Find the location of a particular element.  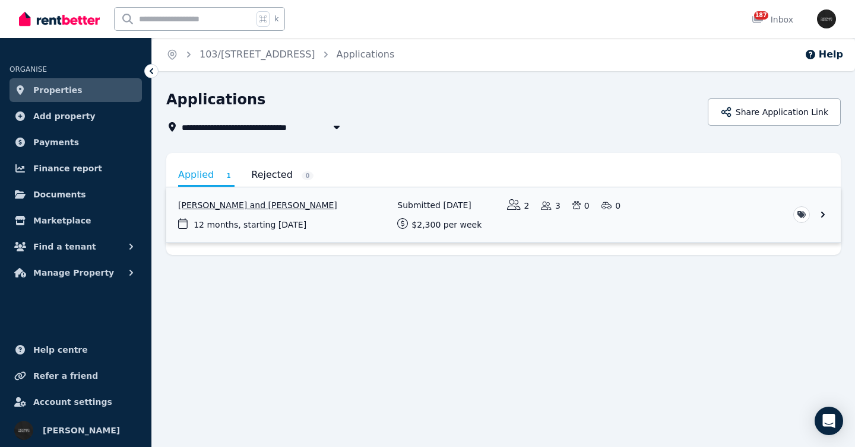

a: Applications is located at coordinates (366, 54).